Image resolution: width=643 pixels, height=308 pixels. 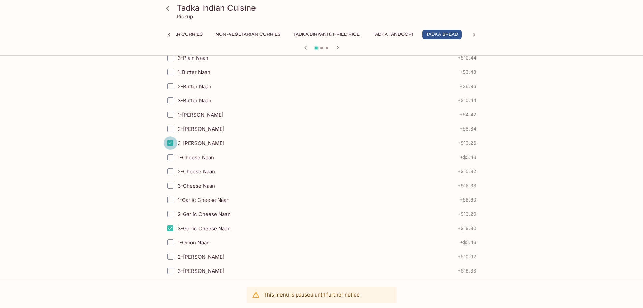 What do you see at coordinates (468, 72) in the screenshot?
I see `span: + $3.48` at bounding box center [468, 72].